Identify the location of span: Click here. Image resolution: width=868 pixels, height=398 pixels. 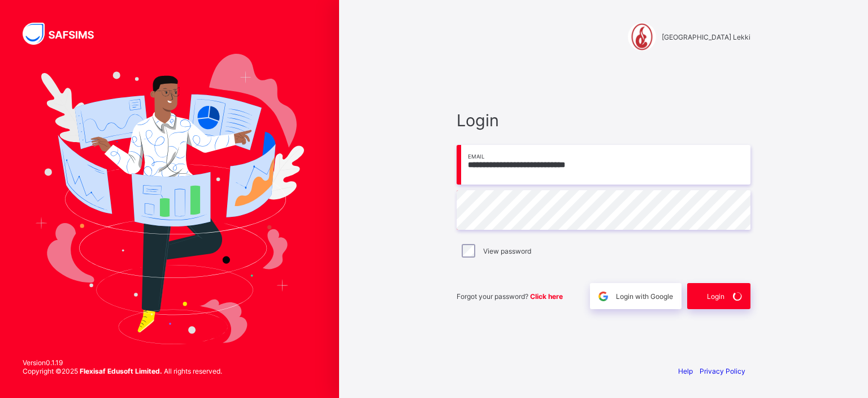
(547, 296).